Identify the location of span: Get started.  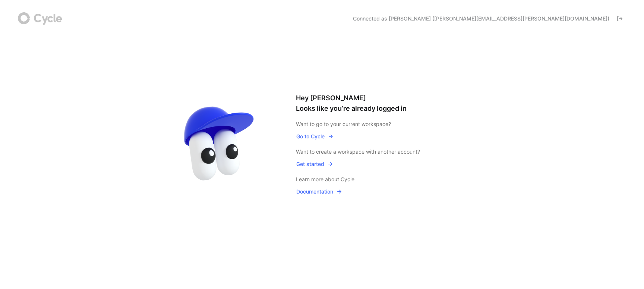
(314, 164).